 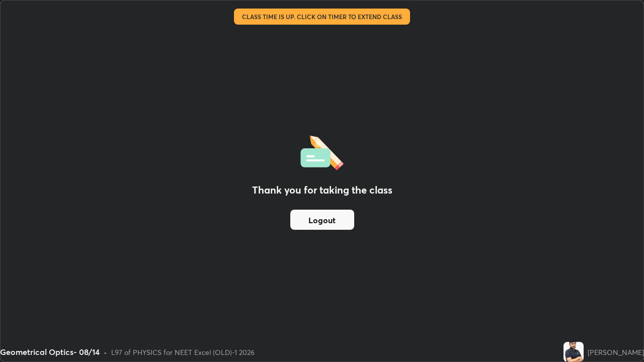 What do you see at coordinates (182, 352) in the screenshot?
I see `div: L97 of PHYSICS for NEET Excel (OLD)-1 2026` at bounding box center [182, 352].